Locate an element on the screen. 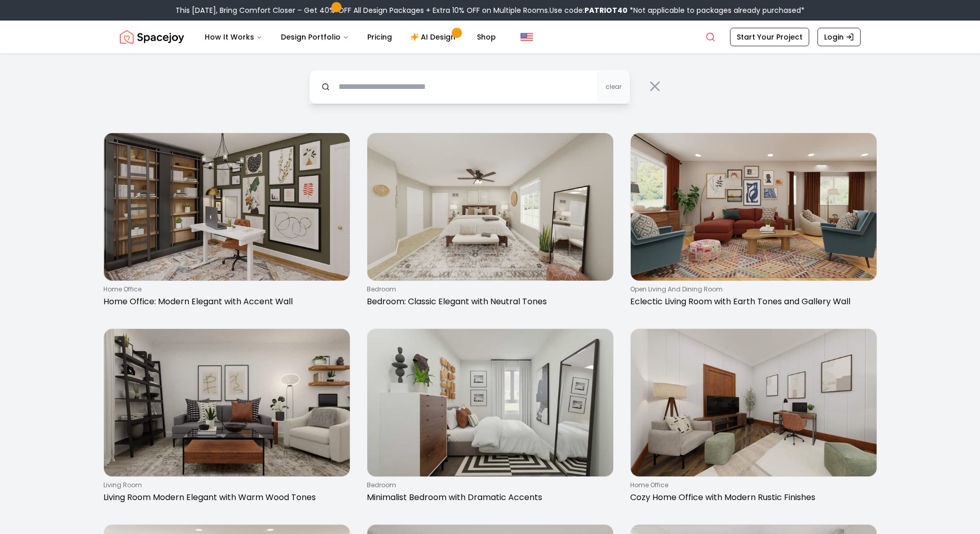 This screenshot has height=534, width=980. span: Use code: is located at coordinates (589, 10).